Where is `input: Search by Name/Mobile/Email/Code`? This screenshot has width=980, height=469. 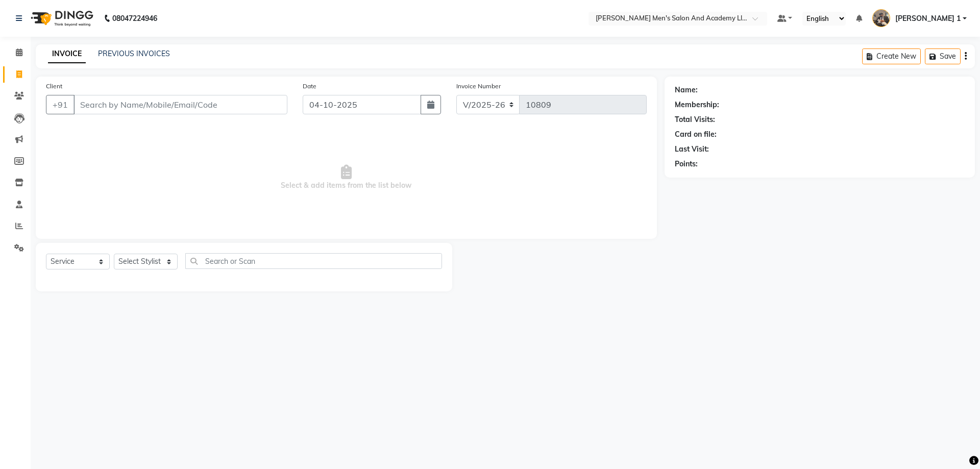
input: Search by Name/Mobile/Email/Code is located at coordinates (180, 104).